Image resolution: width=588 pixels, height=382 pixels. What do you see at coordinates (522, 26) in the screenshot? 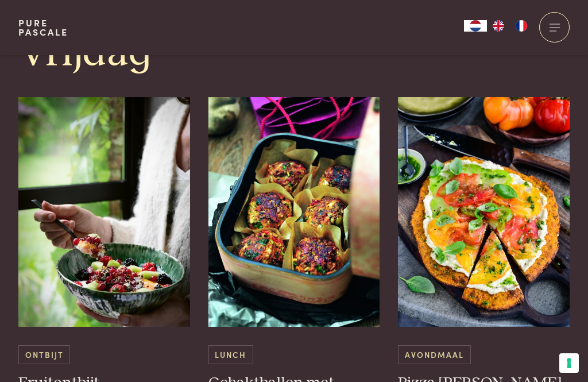
I see `a: FR` at bounding box center [522, 26].